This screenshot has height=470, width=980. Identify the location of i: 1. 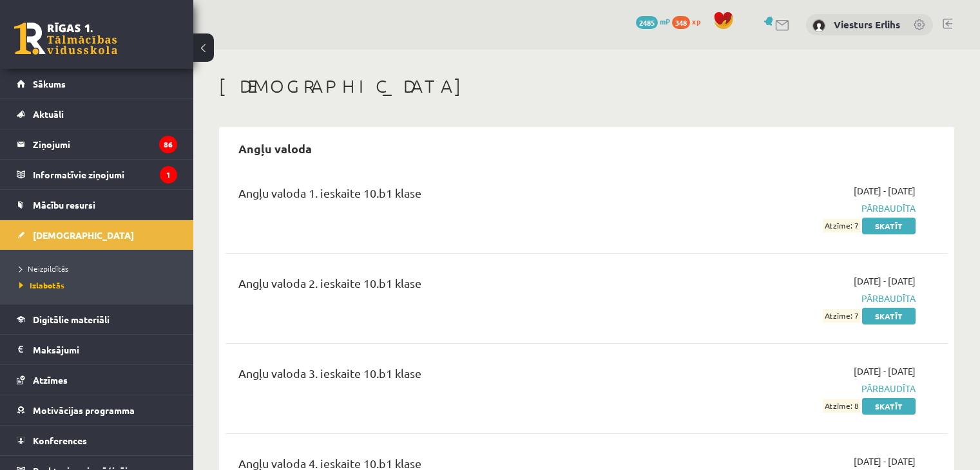
(168, 174).